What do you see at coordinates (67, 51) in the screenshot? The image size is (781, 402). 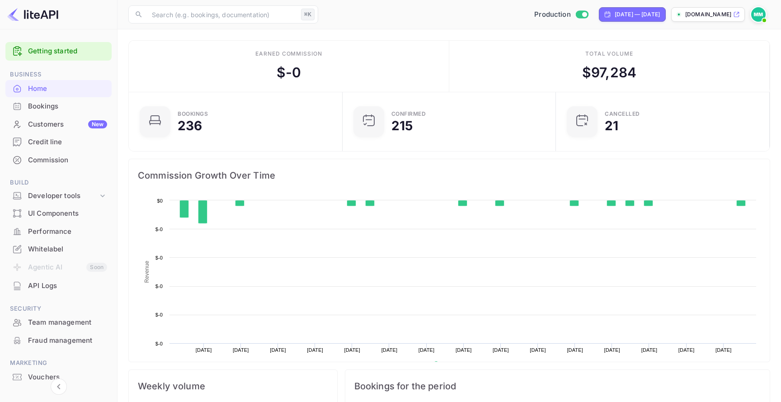 I see `a: Getting started` at bounding box center [67, 51].